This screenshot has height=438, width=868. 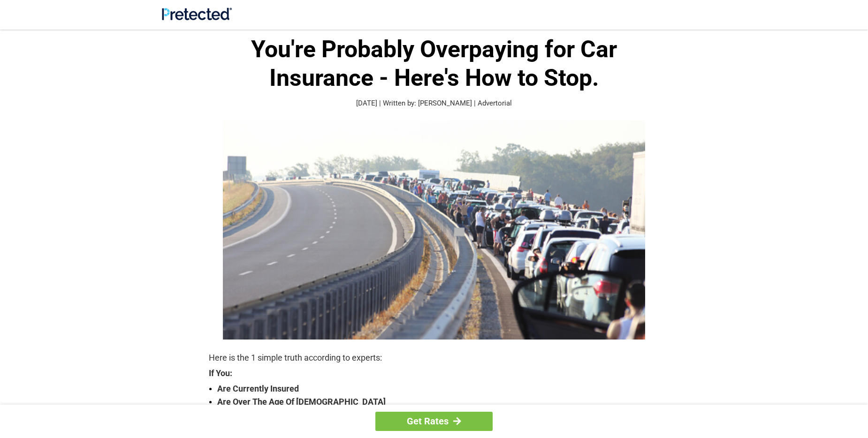 What do you see at coordinates (438, 389) in the screenshot?
I see `strong: Are Currently Insured` at bounding box center [438, 389].